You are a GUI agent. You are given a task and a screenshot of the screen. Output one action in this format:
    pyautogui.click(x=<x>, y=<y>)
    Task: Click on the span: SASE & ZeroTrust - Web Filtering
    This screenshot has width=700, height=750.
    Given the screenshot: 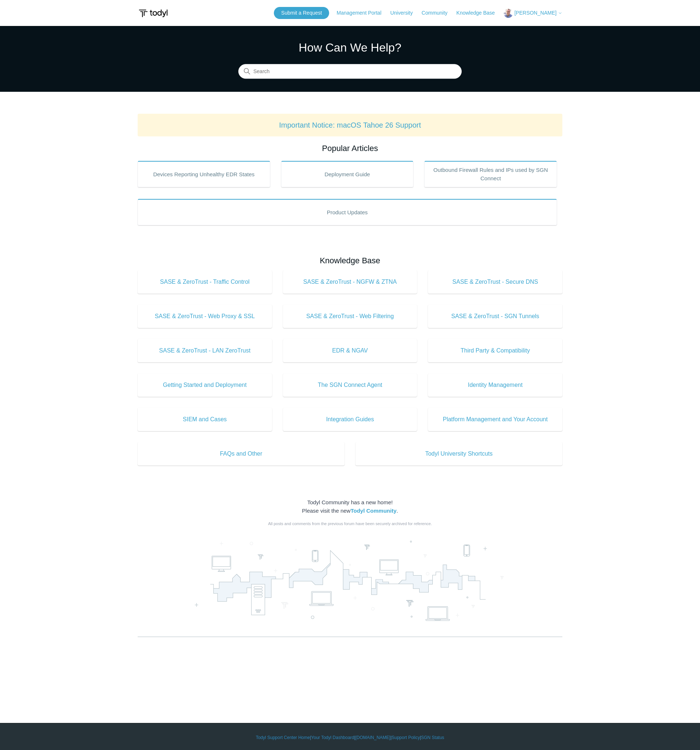 What is the action you would take?
    pyautogui.click(x=350, y=317)
    